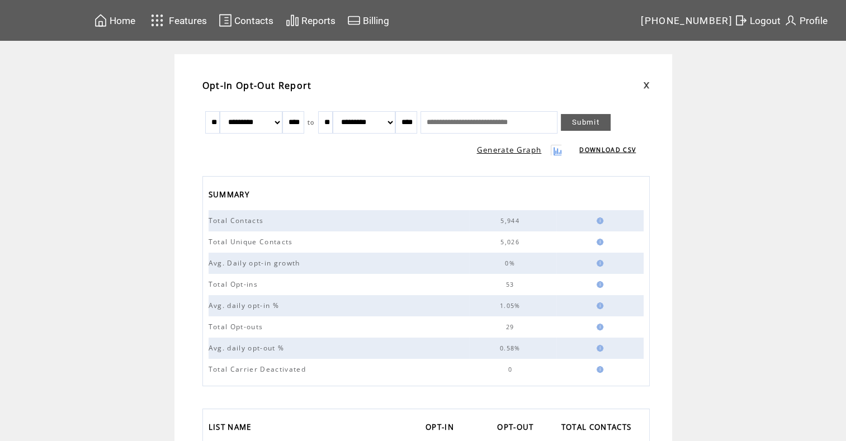 The height and width of the screenshot is (441, 846). I want to click on a: Profile, so click(806, 20).